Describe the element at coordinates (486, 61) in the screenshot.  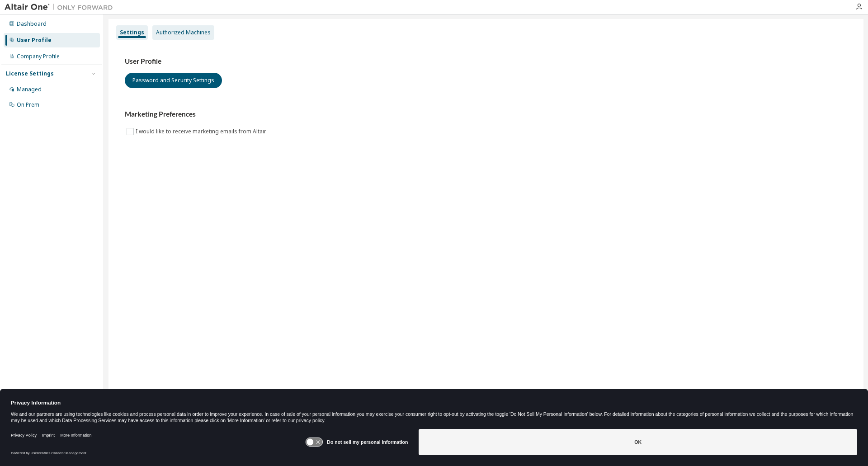
I see `h3: User Profile` at that location.